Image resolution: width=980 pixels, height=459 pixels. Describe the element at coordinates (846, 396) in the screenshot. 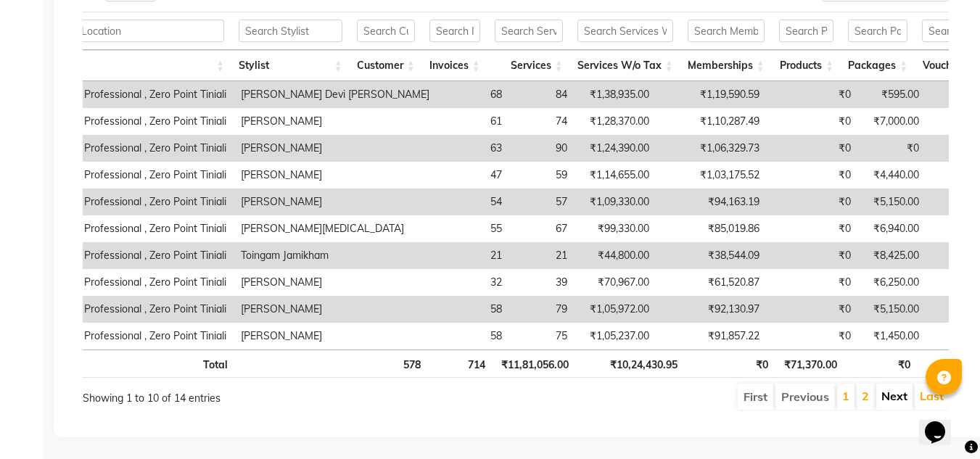

I see `a: 1` at that location.